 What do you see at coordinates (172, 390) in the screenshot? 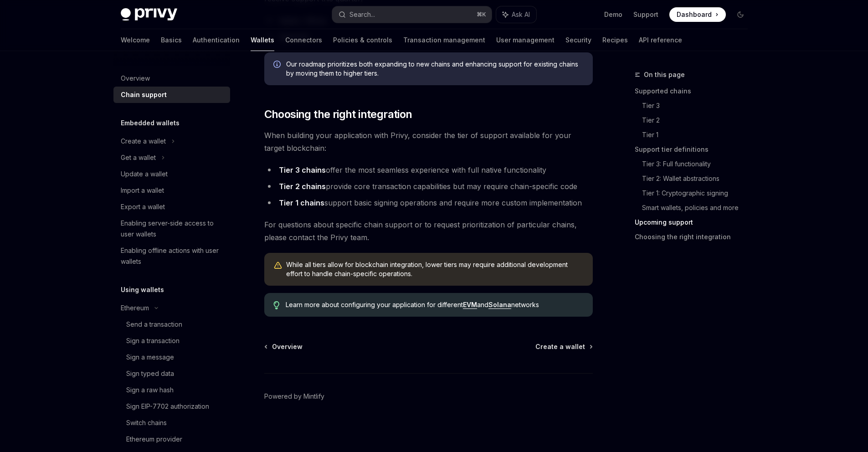
I see `a: Sign a raw hash` at bounding box center [172, 390].